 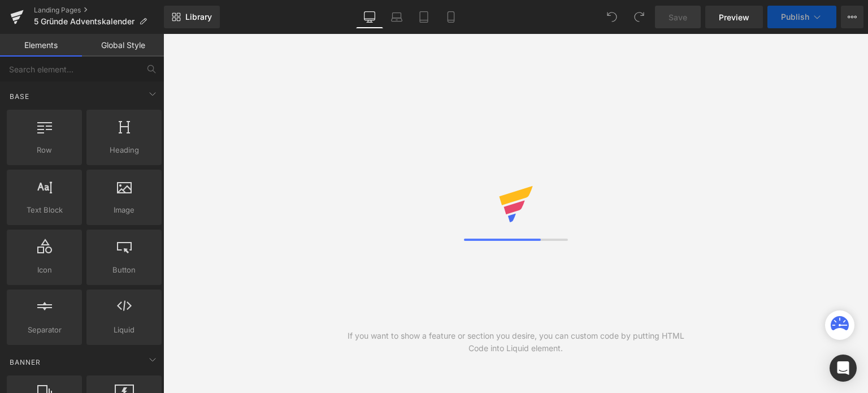 I want to click on span: Preview, so click(x=733, y=17).